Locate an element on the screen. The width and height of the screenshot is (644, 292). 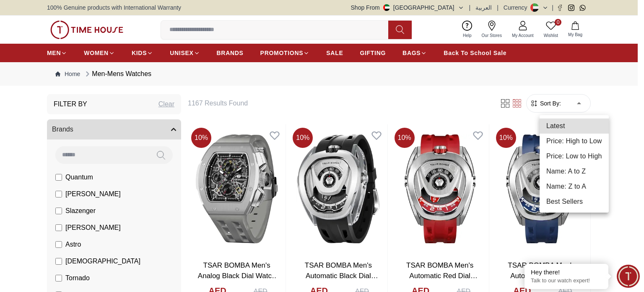
li: Best Sellers is located at coordinates (574, 201).